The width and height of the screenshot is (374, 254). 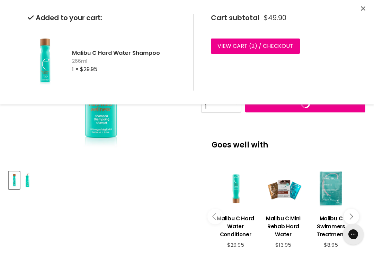 I want to click on a: View cart (2) / Checkout, so click(x=256, y=46).